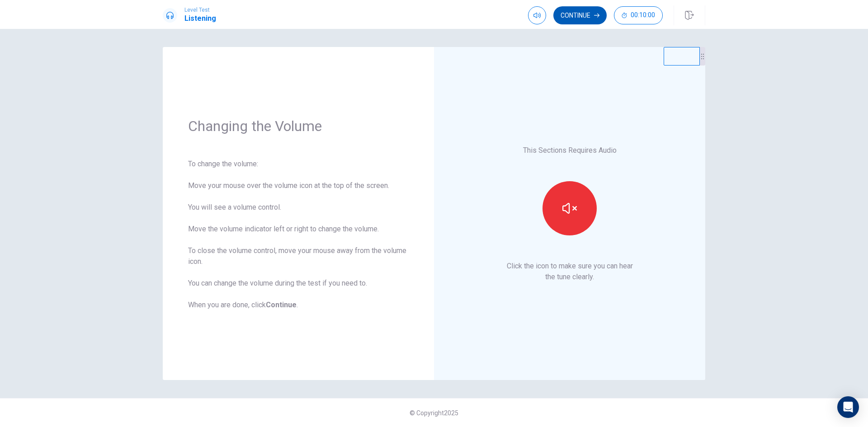  I want to click on h1: Changing the Volume, so click(298, 126).